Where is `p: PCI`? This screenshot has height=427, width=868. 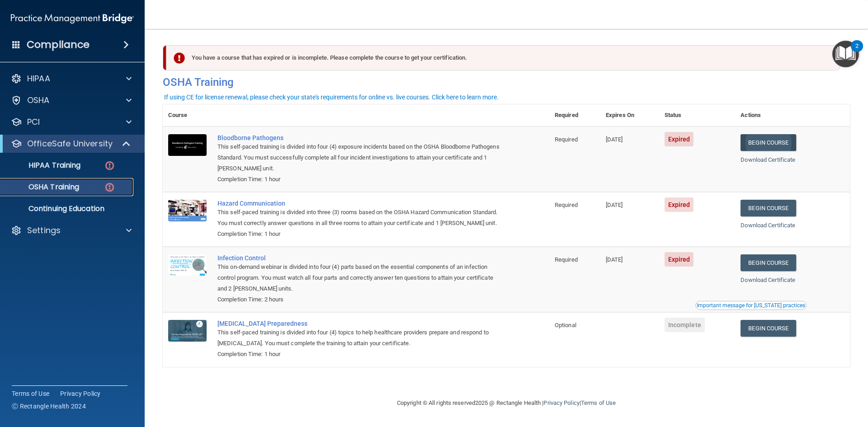
p: PCI is located at coordinates (34, 122).